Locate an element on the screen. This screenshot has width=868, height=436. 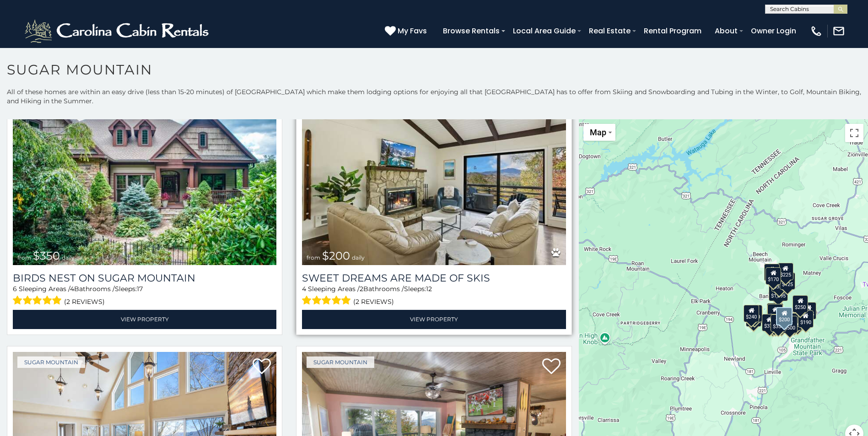
img: Birds Nest On Sugar Mountain is located at coordinates (144, 177).